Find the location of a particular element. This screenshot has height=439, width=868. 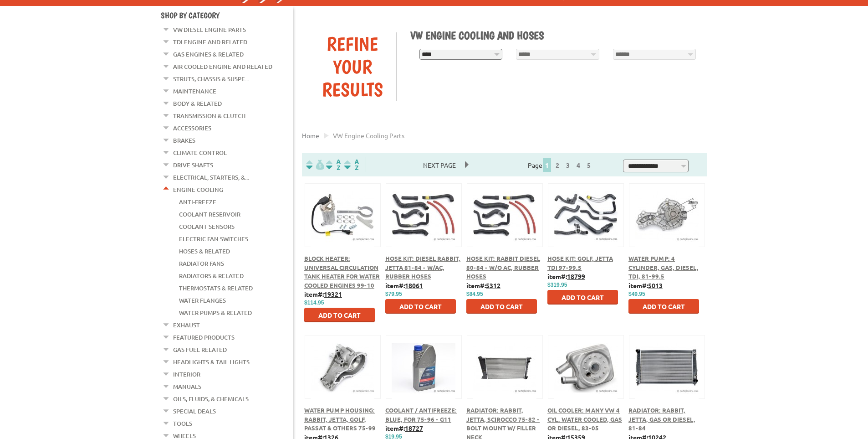

a: Headlights & Tail Lights is located at coordinates (211, 362).